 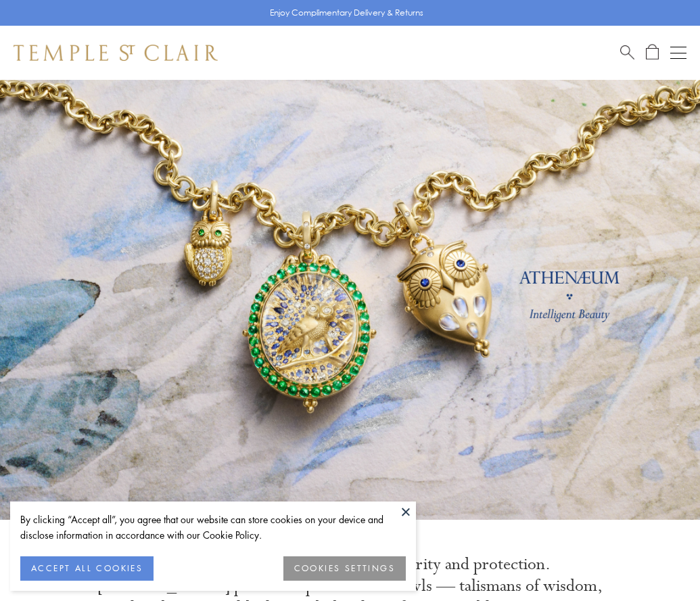 What do you see at coordinates (87, 568) in the screenshot?
I see `button: ACCEPT ALL COOKIES` at bounding box center [87, 568].